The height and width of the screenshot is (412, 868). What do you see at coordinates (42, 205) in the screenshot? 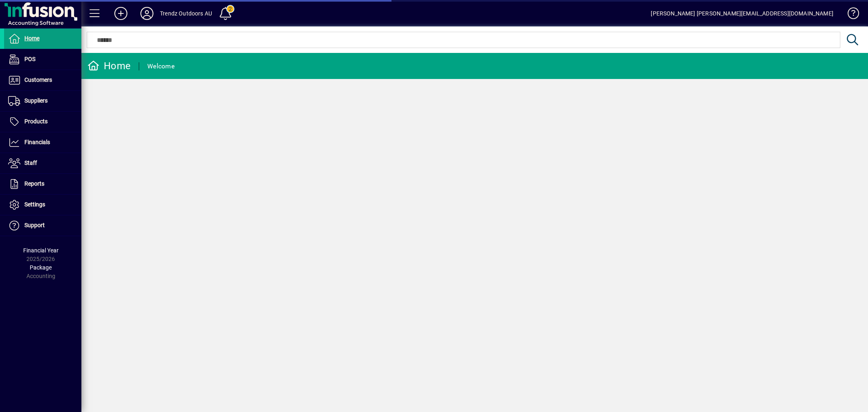
I see `a: Settings` at bounding box center [42, 205].